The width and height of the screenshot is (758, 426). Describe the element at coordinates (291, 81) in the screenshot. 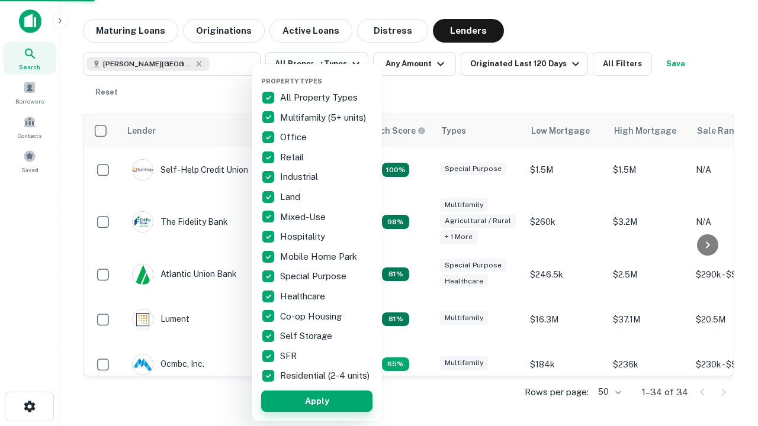

I see `span: Property Types` at that location.